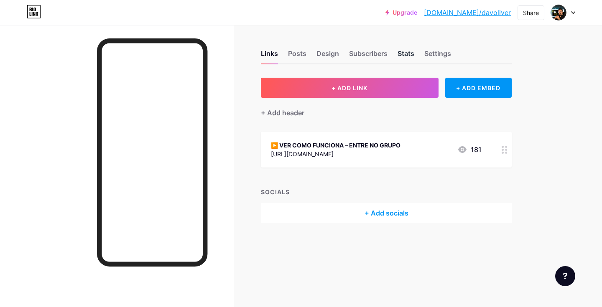 This screenshot has width=602, height=307. Describe the element at coordinates (368, 56) in the screenshot. I see `div: Subscribers` at that location.